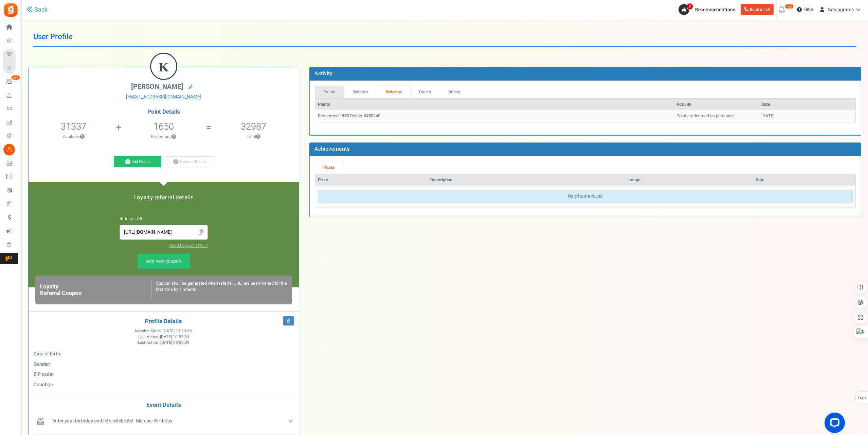  I want to click on span: Last Active :, so click(163, 337).